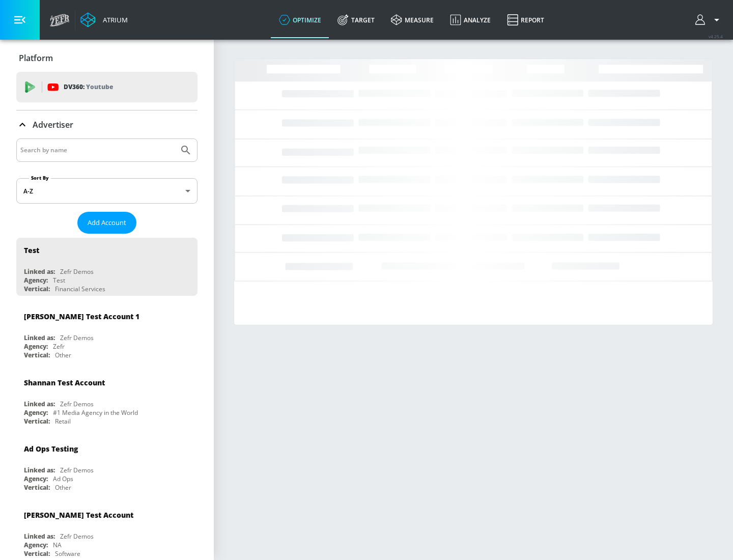  What do you see at coordinates (107, 191) in the screenshot?
I see `div: A-Z` at bounding box center [107, 191].